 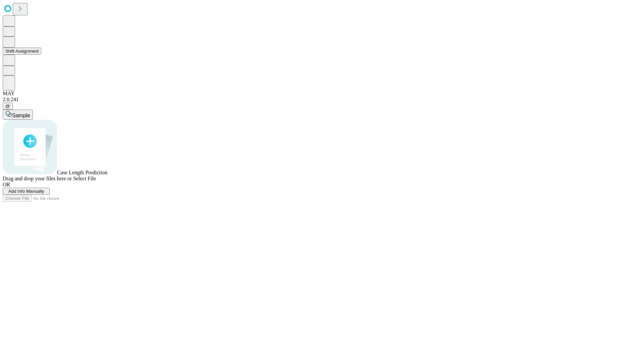 I want to click on button: Sample, so click(x=18, y=114).